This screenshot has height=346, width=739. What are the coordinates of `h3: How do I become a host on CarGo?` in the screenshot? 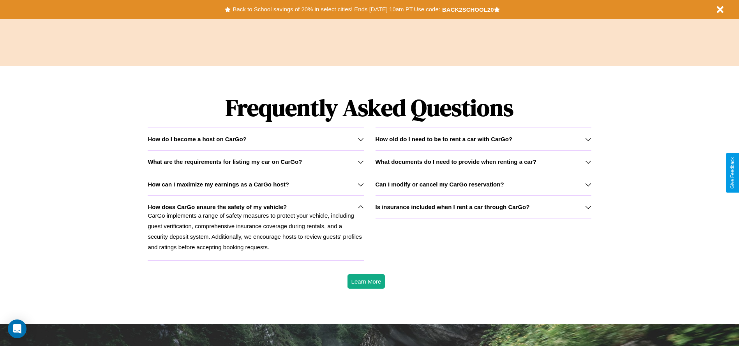 It's located at (197, 139).